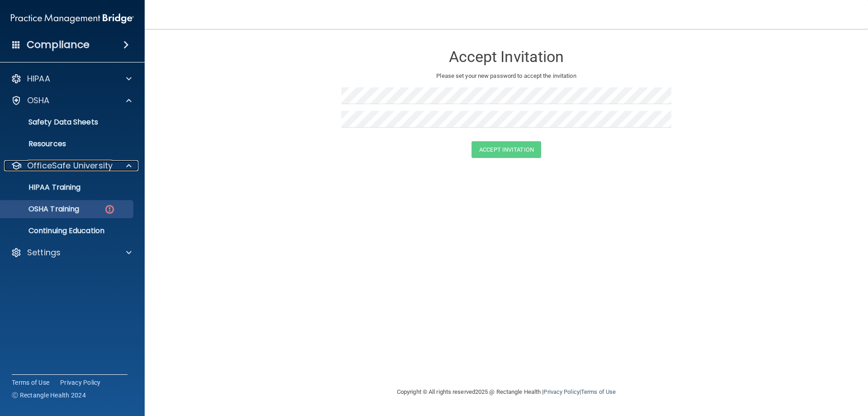 The image size is (868, 416). I want to click on p: OSHA, so click(39, 101).